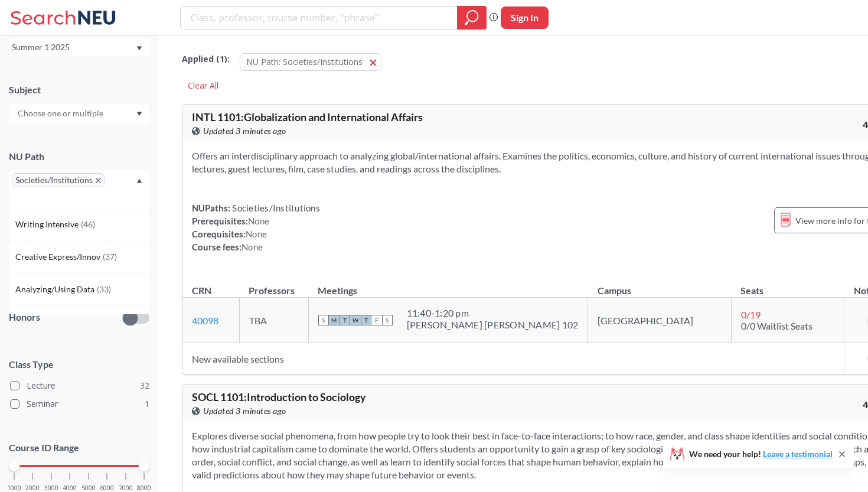 The image size is (868, 492). I want to click on label: Seminar, so click(80, 404).